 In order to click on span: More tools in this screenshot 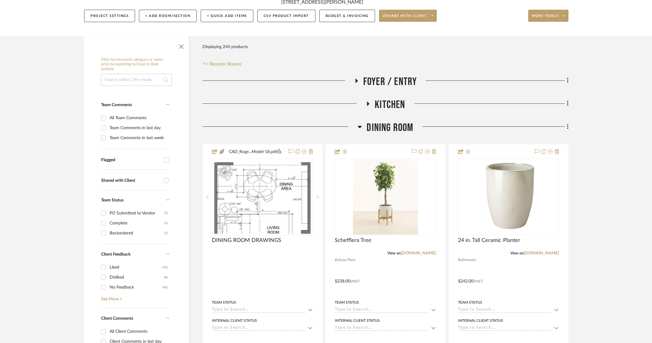, I will do `click(545, 18)`.